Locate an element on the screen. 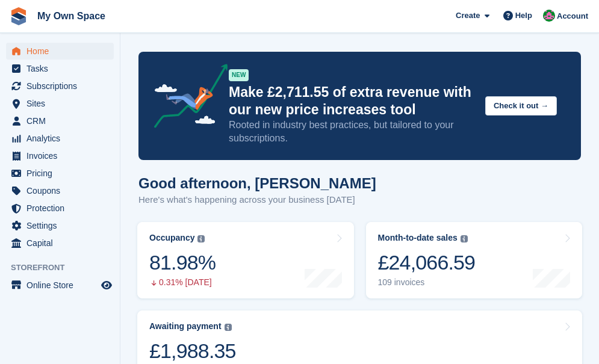 The image size is (599, 364). span: Protection is located at coordinates (63, 208).